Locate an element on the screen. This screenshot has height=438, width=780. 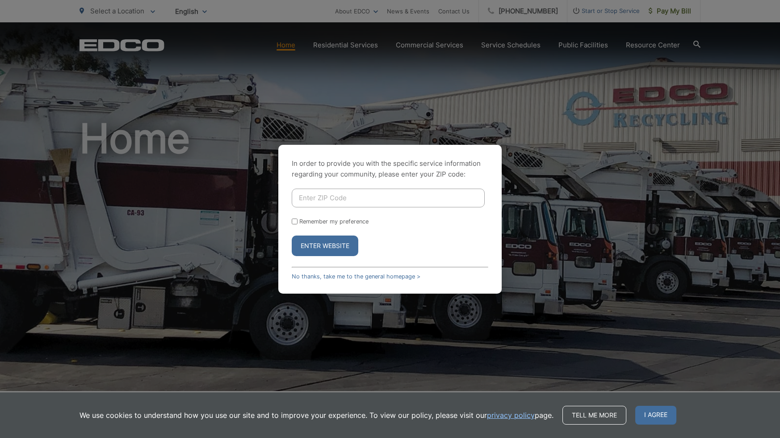
a: Tell me more is located at coordinates (594, 415).